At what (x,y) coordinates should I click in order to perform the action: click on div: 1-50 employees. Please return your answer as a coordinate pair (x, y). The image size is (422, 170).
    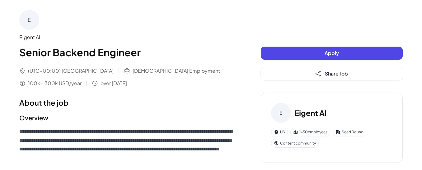
    Looking at the image, I should click on (310, 132).